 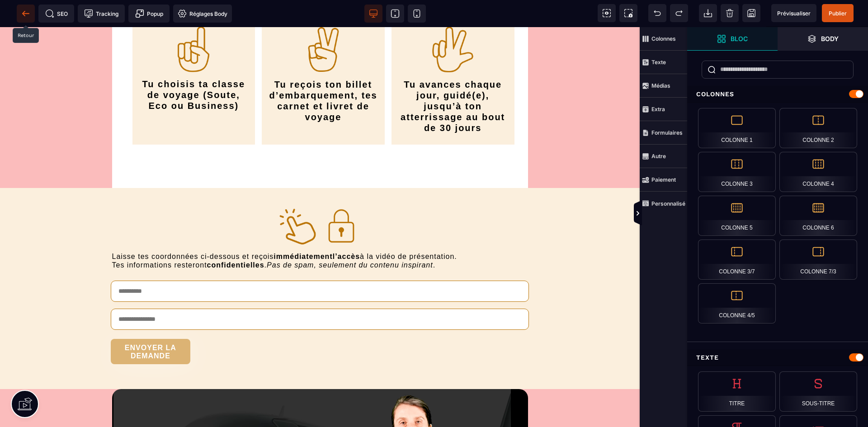 What do you see at coordinates (628, 13) in the screenshot?
I see `span: Capture d'écran` at bounding box center [628, 13].